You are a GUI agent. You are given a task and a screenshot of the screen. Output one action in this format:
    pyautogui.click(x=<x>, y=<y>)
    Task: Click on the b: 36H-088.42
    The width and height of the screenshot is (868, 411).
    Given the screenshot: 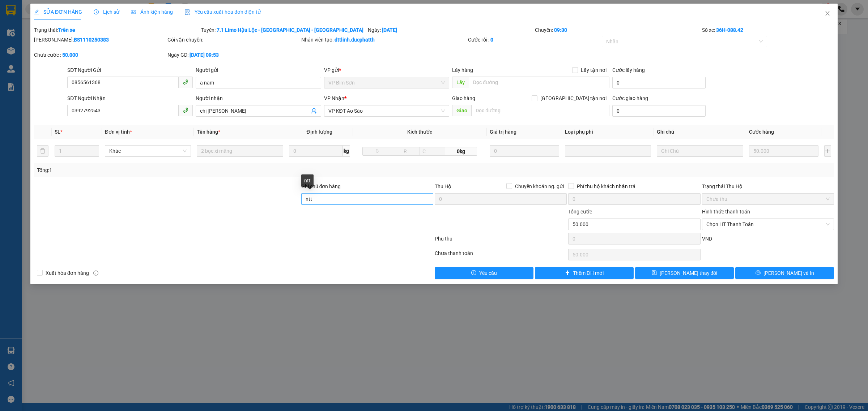 What is the action you would take?
    pyautogui.click(x=729, y=30)
    